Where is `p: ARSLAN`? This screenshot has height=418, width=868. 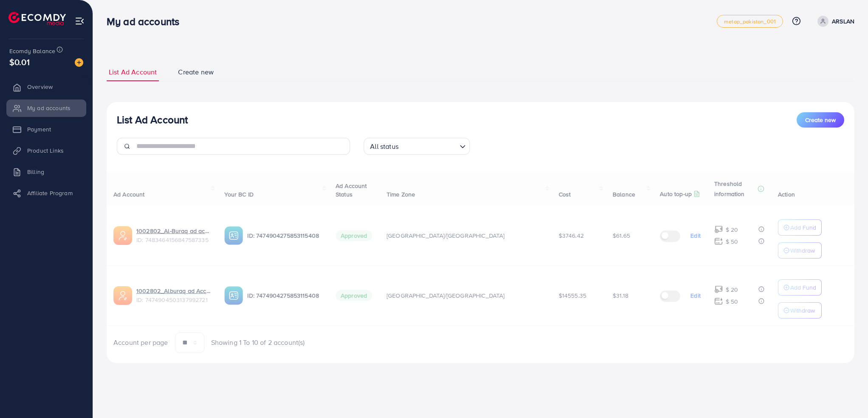
p: ARSLAN is located at coordinates (843, 21).